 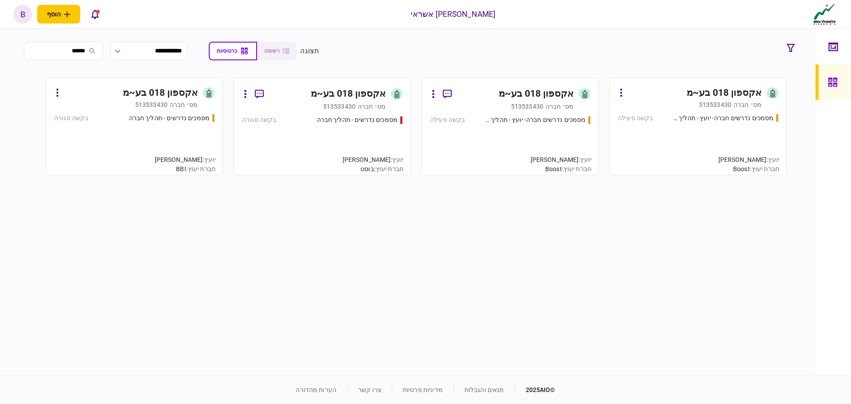 I want to click on div: תצוגה, so click(x=309, y=51).